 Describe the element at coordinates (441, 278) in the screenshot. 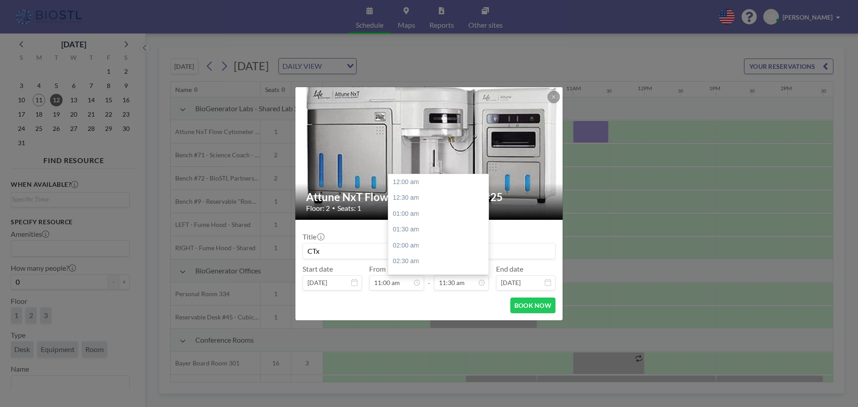

I see `div: 03:00 am` at that location.